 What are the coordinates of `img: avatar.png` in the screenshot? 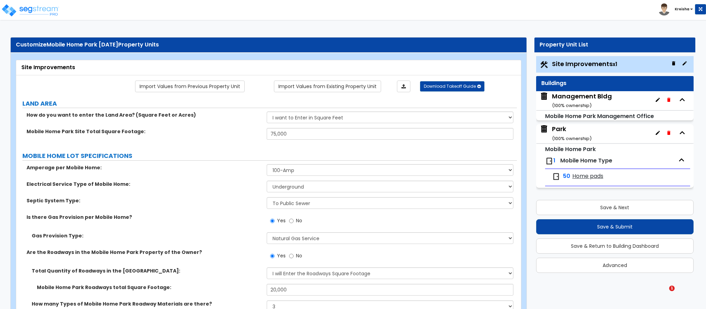 It's located at (664, 9).